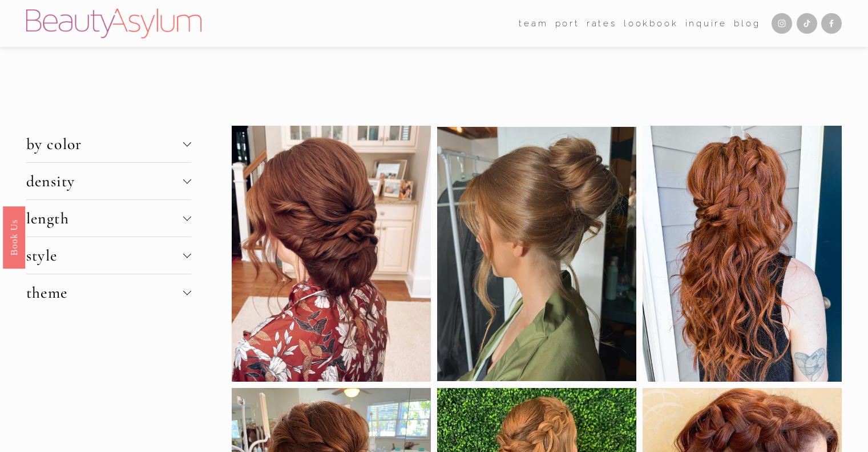 The image size is (868, 452). What do you see at coordinates (602, 24) in the screenshot?
I see `a: Rates` at bounding box center [602, 24].